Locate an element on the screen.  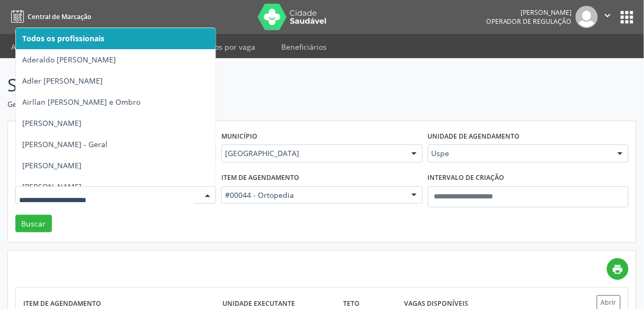
span: #00044 - Ortopedia is located at coordinates (312, 195).